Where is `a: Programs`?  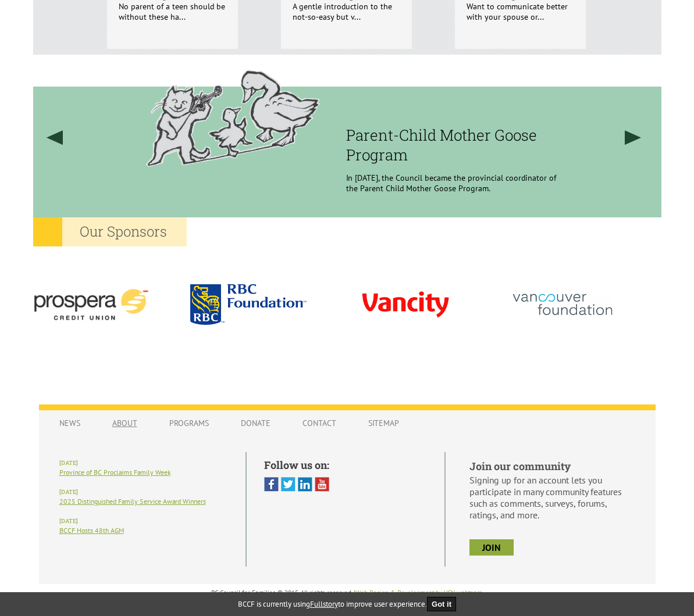 a: Programs is located at coordinates (189, 424).